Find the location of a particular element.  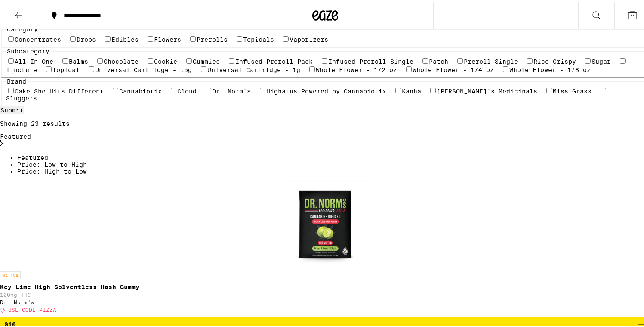

label: Flowers is located at coordinates (168, 38).